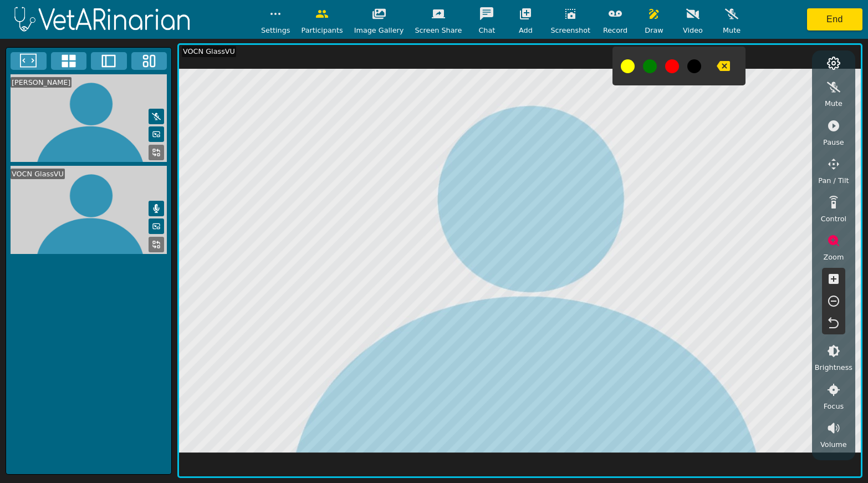  What do you see at coordinates (29, 61) in the screenshot?
I see `button: Fullscreen` at bounding box center [29, 61].